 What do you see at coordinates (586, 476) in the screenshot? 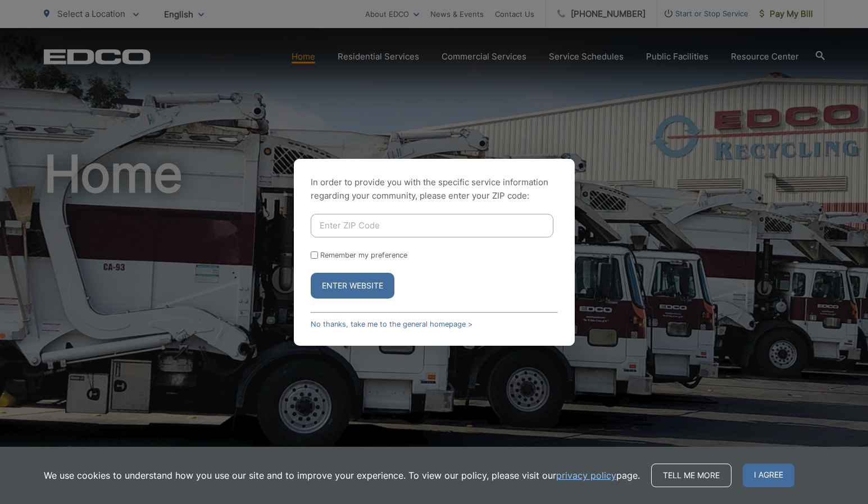
I see `a: privacy policy` at bounding box center [586, 476].